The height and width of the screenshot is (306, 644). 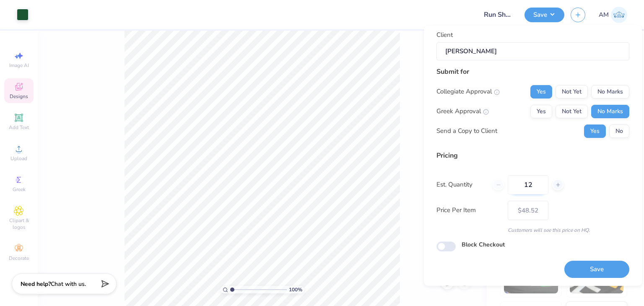 I want to click on span: Clipart & logos, so click(x=19, y=224).